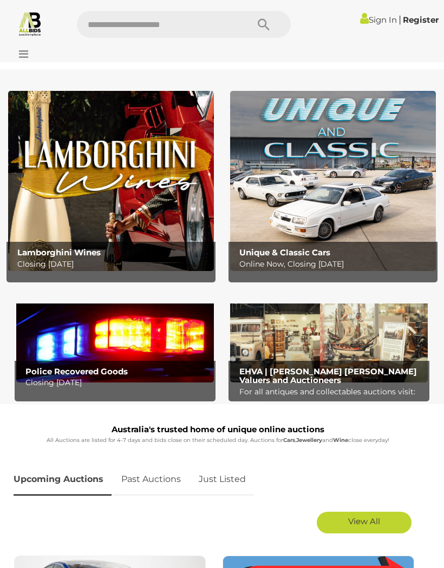 This screenshot has height=568, width=444. I want to click on img: Unique & Classic Cars, so click(333, 181).